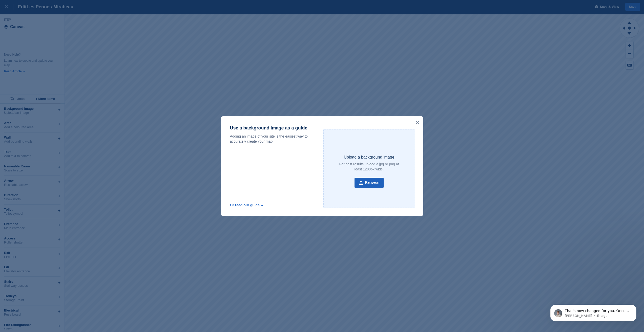 This screenshot has width=644, height=332. What do you see at coordinates (54, 22) in the screenshot?
I see `p: Message from Bradley, sent 4h ago` at bounding box center [54, 22].